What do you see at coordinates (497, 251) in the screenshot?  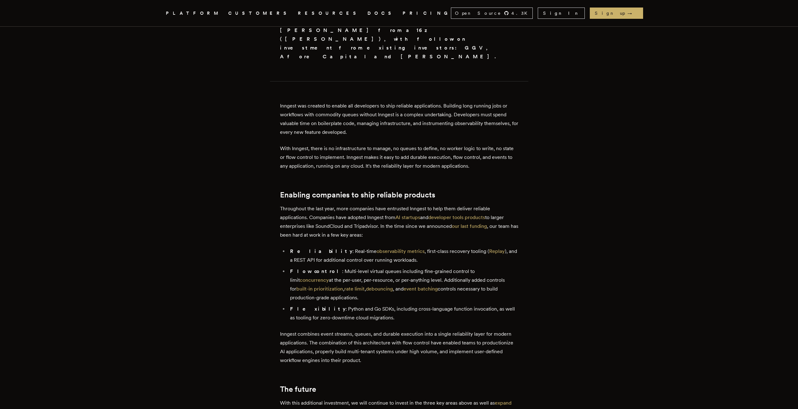 I see `a: Replay` at bounding box center [497, 251].